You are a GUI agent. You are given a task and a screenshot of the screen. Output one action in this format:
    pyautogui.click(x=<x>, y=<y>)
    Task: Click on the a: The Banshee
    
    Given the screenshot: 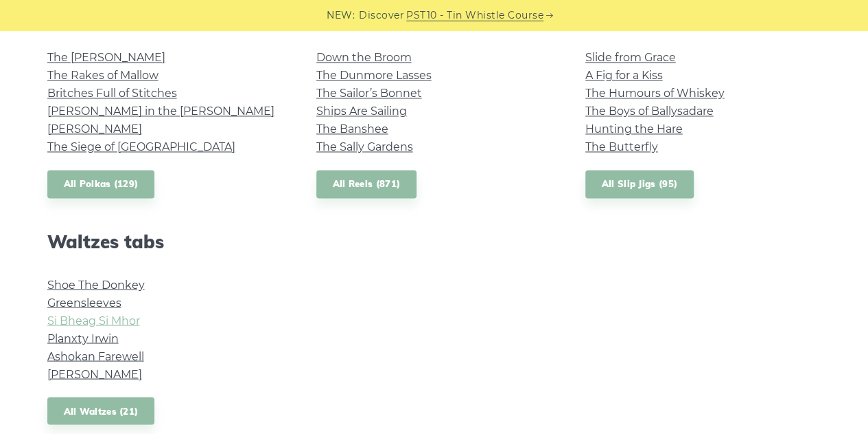 What is the action you would take?
    pyautogui.click(x=352, y=128)
    